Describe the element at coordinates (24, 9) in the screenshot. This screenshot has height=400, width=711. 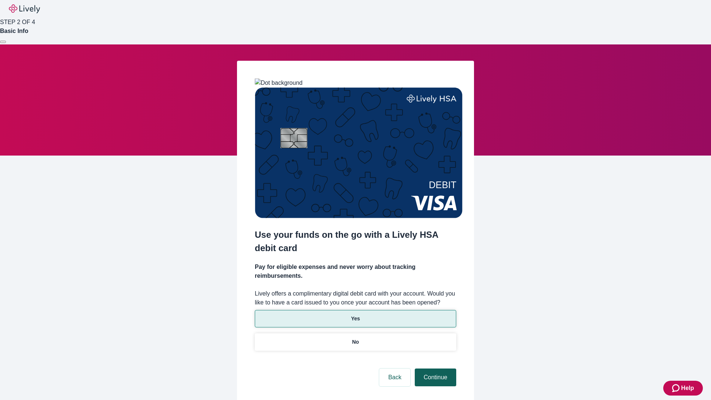
I see `img: Lively` at that location.